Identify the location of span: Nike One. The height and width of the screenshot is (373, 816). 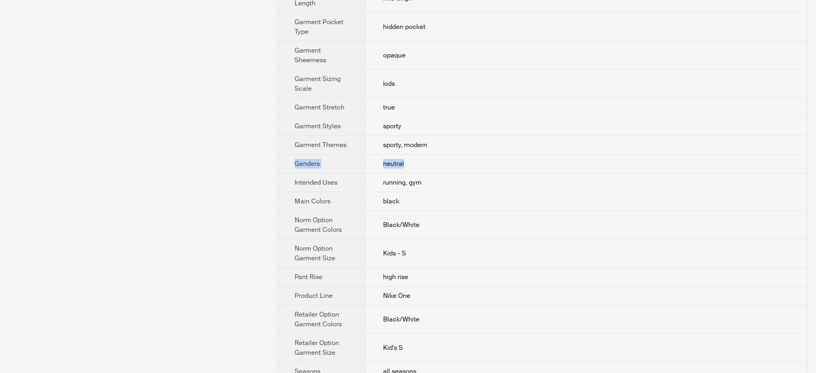
(397, 296).